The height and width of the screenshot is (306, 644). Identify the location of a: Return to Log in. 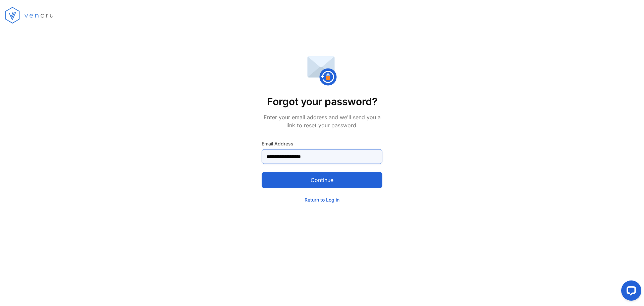
(322, 199).